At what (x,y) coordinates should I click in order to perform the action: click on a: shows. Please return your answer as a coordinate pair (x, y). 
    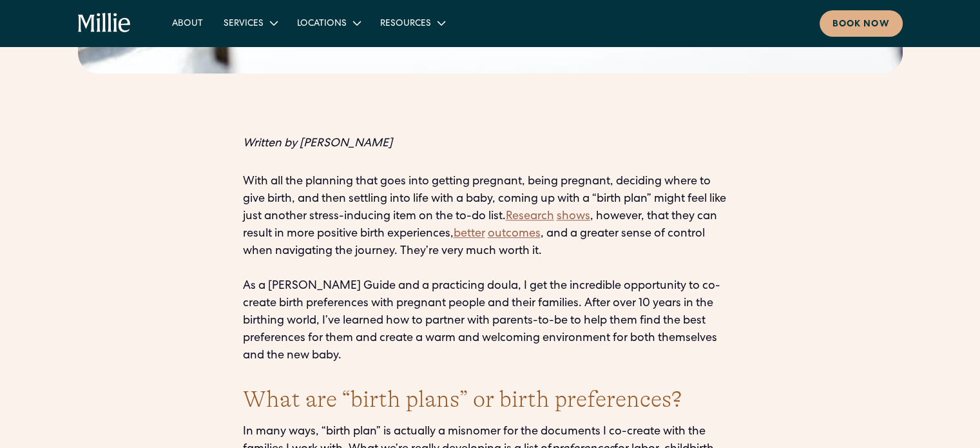
    Looking at the image, I should click on (573, 216).